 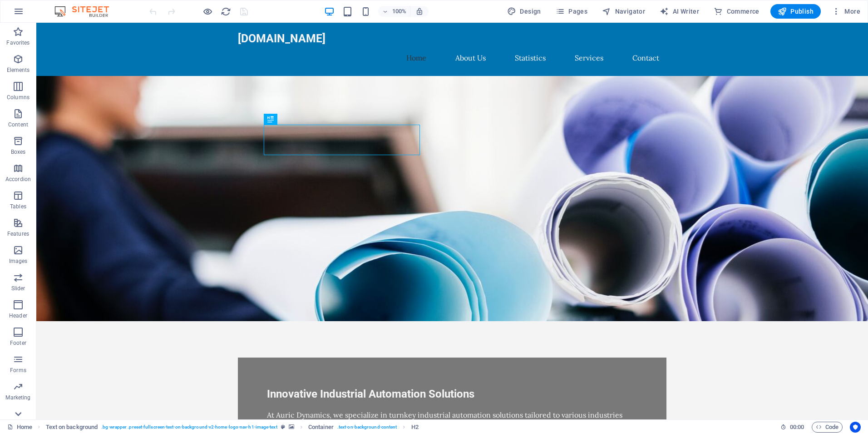 I want to click on p: Slider, so click(x=18, y=289).